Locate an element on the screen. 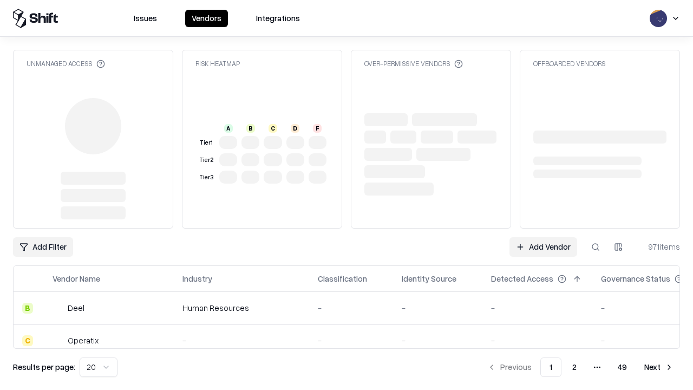  div: Human Resources is located at coordinates (242, 308).